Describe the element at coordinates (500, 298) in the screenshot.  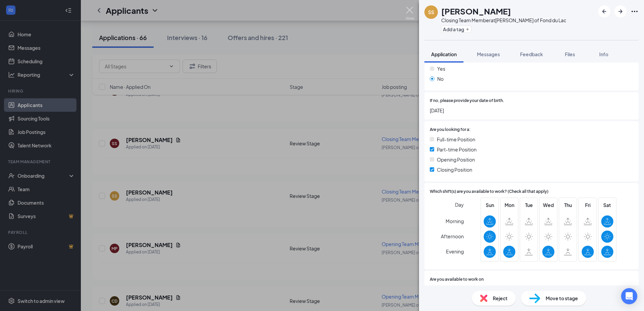
I see `span: Reject` at that location.